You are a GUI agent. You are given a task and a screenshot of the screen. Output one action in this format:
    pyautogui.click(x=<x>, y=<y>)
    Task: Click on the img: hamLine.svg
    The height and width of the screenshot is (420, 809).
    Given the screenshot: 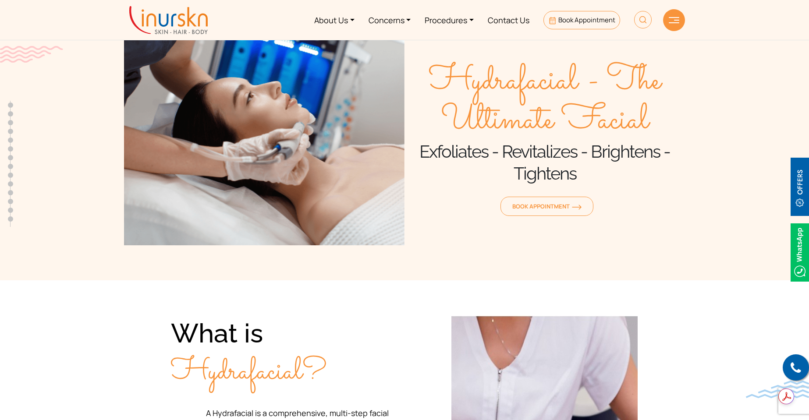 What is the action you would take?
    pyautogui.click(x=674, y=20)
    